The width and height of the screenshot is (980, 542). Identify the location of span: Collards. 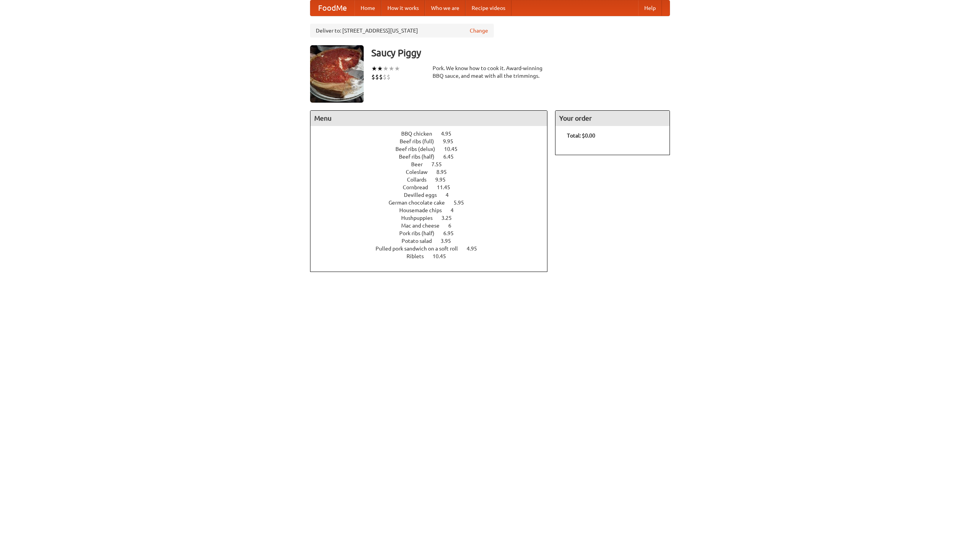
(420, 180).